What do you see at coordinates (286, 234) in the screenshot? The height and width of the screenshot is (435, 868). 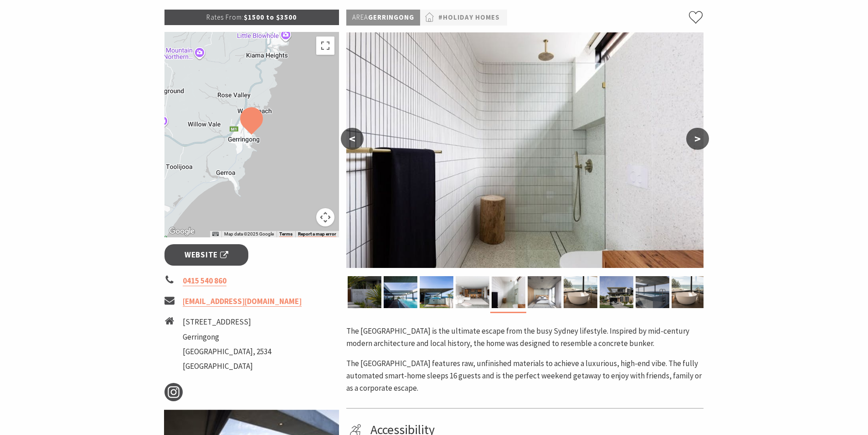 I see `a: Terms (opens in new tab)` at bounding box center [286, 234].